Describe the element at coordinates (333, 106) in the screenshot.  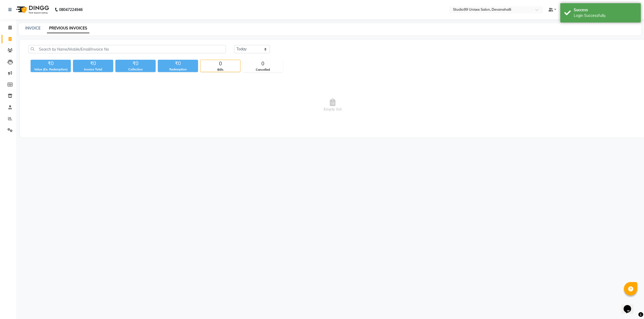
I see `span: Empty list` at that location.